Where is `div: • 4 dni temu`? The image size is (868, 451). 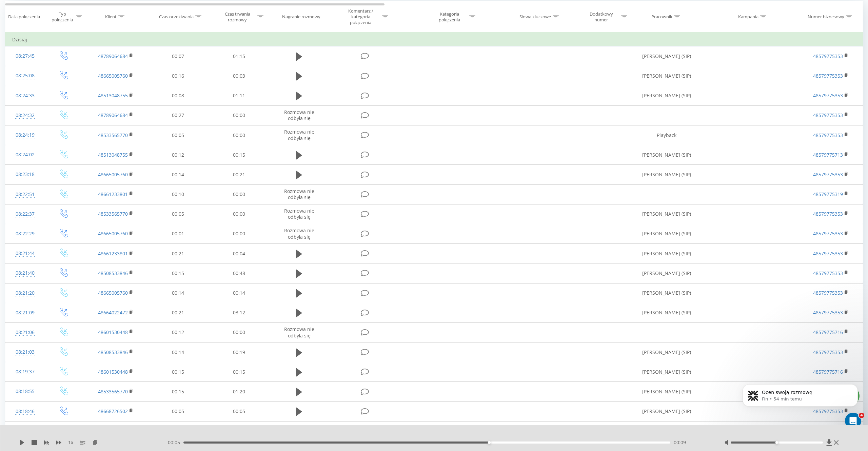 div: • 4 dni temu is located at coordinates (79, 109).